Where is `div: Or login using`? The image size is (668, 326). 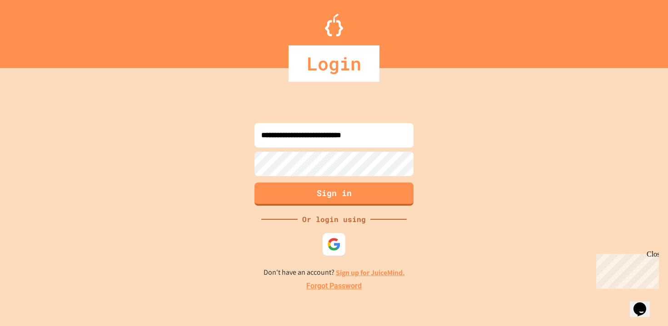 div: Or login using is located at coordinates (334, 219).